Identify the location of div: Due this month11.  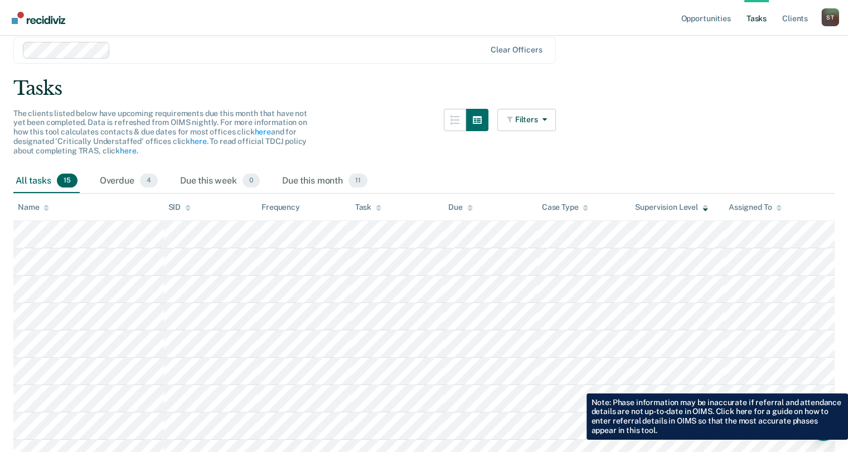
(324, 181).